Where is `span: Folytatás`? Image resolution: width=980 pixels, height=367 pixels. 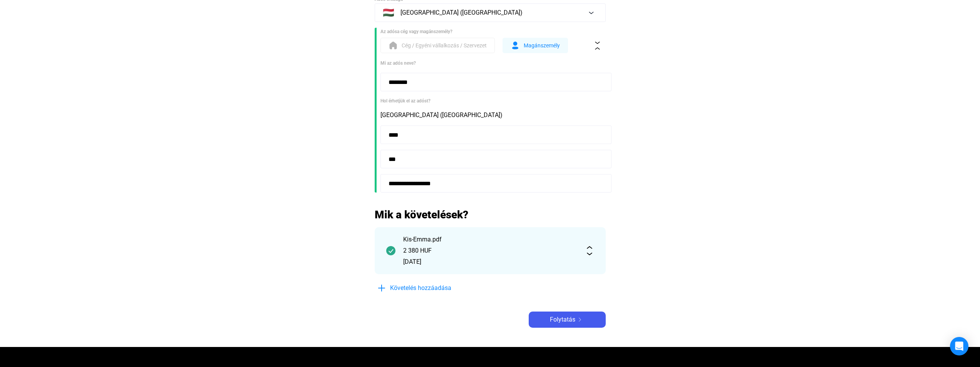 span: Folytatás is located at coordinates (562, 320).